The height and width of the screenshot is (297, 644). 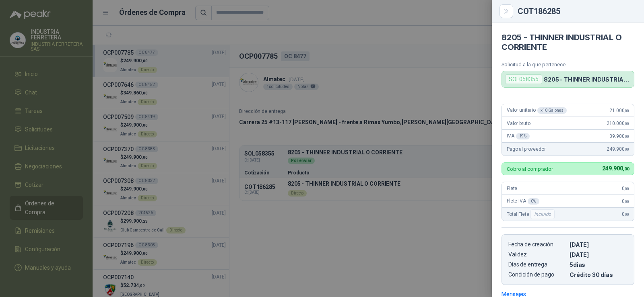 What do you see at coordinates (523, 201) in the screenshot?
I see `span: Flete IVA` at bounding box center [523, 201].